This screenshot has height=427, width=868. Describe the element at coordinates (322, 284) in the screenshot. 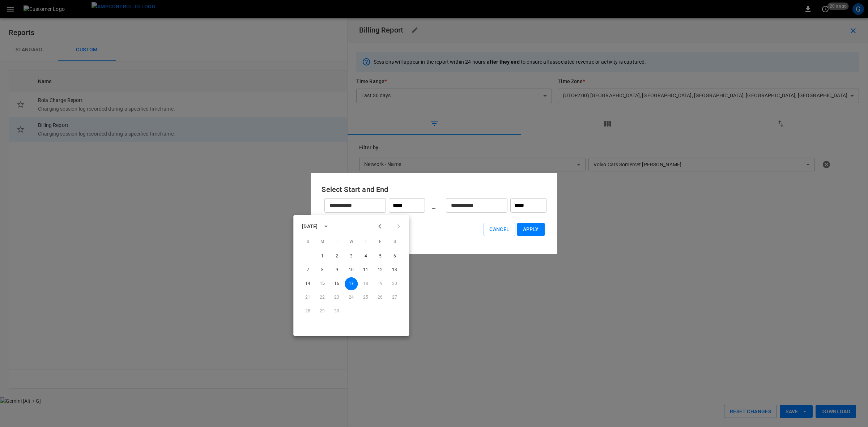

I see `button: 15` at that location.